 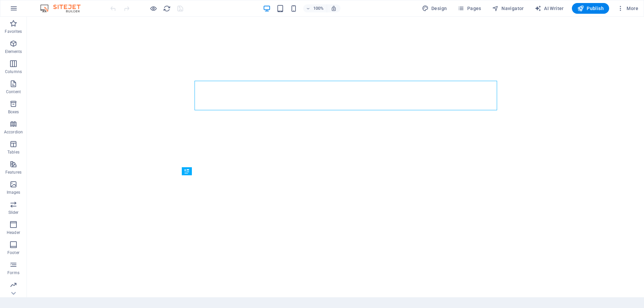 I want to click on p: Images, so click(x=14, y=193).